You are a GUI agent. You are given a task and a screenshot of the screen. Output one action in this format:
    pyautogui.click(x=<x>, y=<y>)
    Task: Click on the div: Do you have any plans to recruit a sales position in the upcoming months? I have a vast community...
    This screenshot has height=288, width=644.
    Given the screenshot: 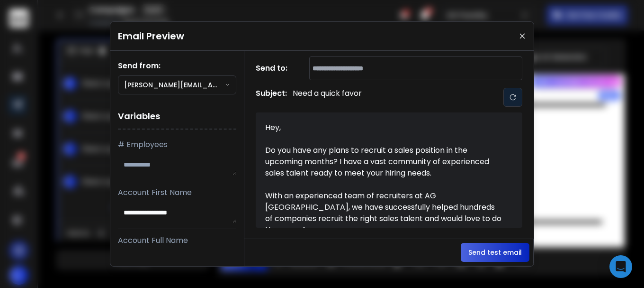 What is the action you would take?
    pyautogui.click(x=384, y=162)
    